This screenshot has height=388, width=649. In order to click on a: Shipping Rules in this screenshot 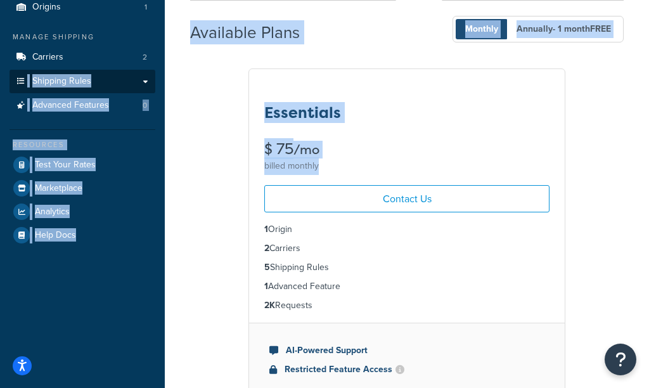, I will do `click(82, 81)`.